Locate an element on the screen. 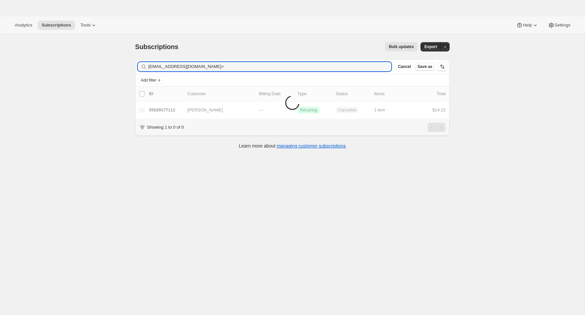 The height and width of the screenshot is (315, 585). span: Save as is located at coordinates (425, 67).